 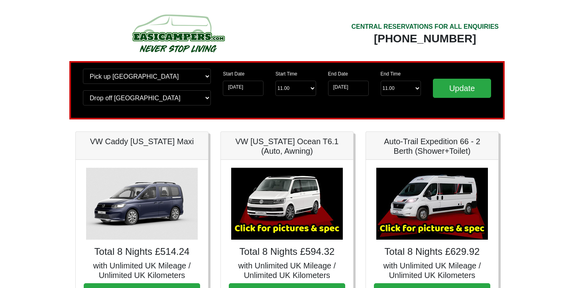 I want to click on img: VW Caddy California Maxi, so click(x=142, y=203).